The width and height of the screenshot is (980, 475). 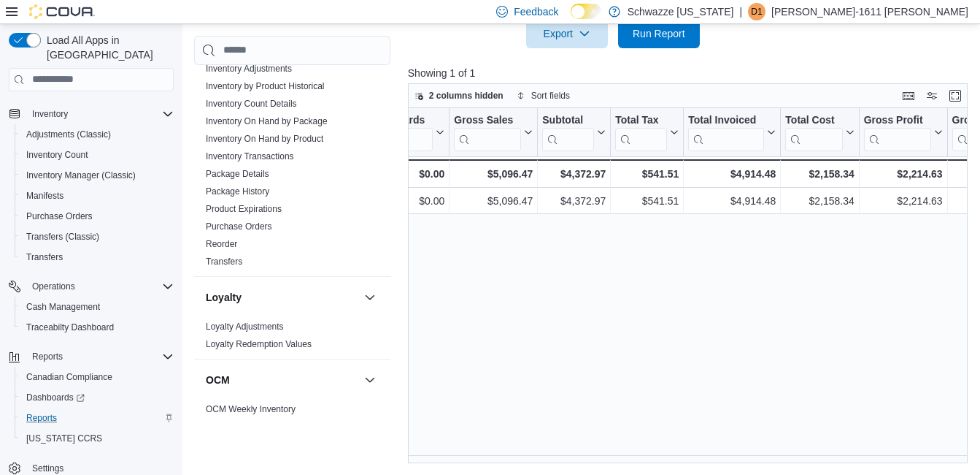 I want to click on a: Traceabilty Dashboard, so click(x=70, y=327).